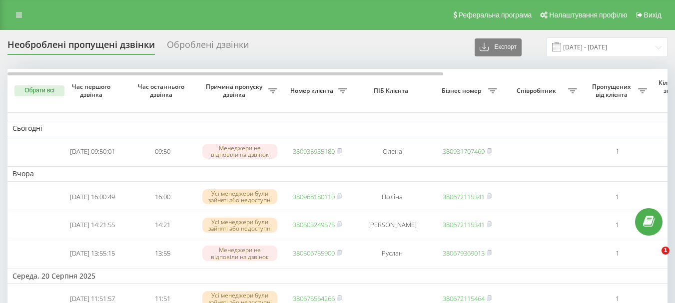  I want to click on a: 380968180110, so click(314, 197).